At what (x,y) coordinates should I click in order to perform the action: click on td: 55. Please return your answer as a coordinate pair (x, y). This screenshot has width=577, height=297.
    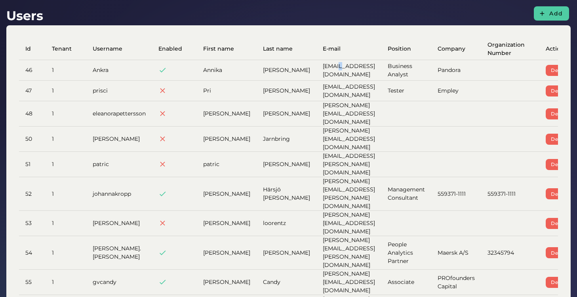
    Looking at the image, I should click on (32, 283).